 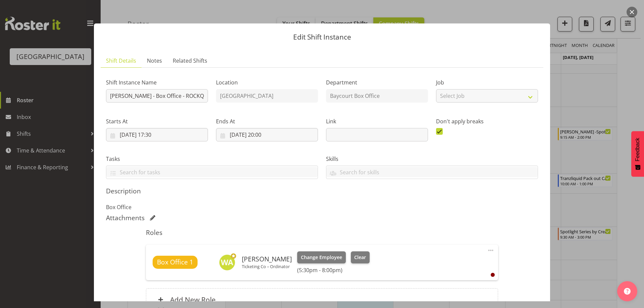 I want to click on h5: Roles, so click(x=322, y=233).